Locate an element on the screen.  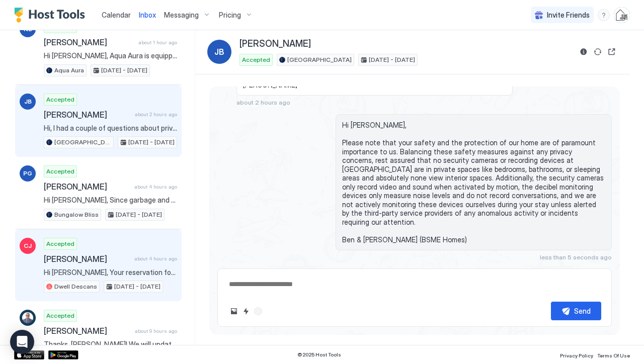
span: Terms Of Use is located at coordinates (613, 356).